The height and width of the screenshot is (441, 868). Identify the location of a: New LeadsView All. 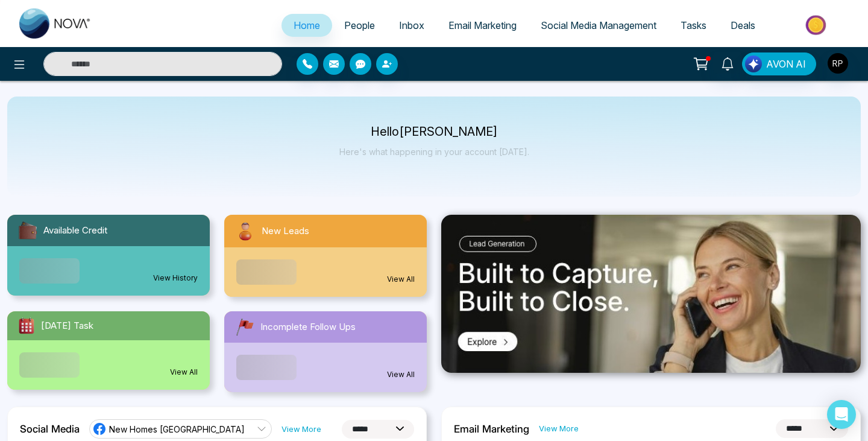
(325, 256).